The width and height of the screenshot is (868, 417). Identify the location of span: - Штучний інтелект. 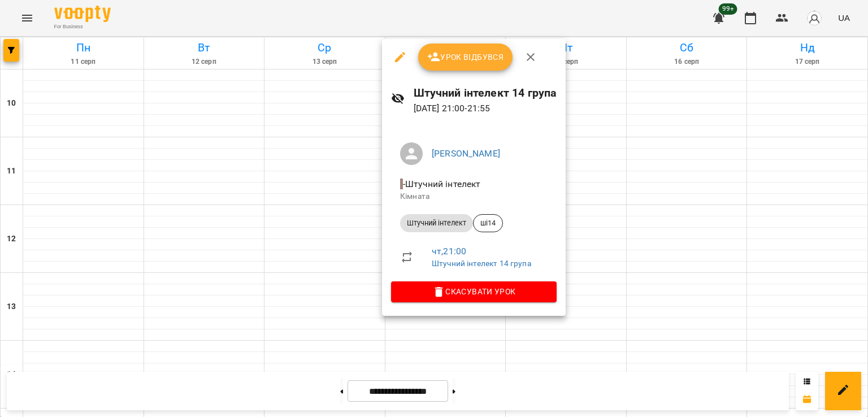
(441, 184).